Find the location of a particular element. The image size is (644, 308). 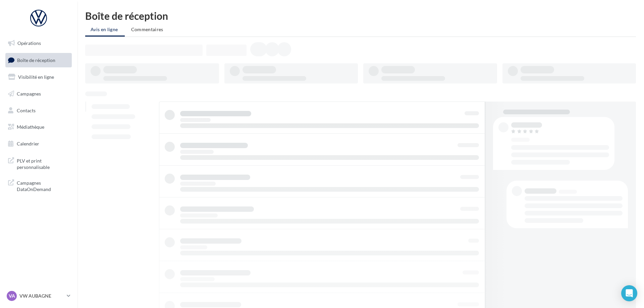

span: Campagnes is located at coordinates (29, 93).